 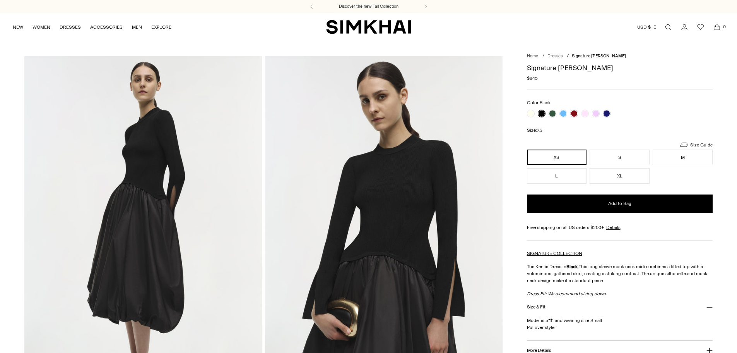 I want to click on nav: breadcrumbs, so click(x=620, y=56).